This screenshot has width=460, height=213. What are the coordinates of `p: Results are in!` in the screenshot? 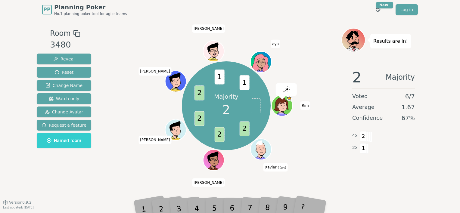 It's located at (390, 41).